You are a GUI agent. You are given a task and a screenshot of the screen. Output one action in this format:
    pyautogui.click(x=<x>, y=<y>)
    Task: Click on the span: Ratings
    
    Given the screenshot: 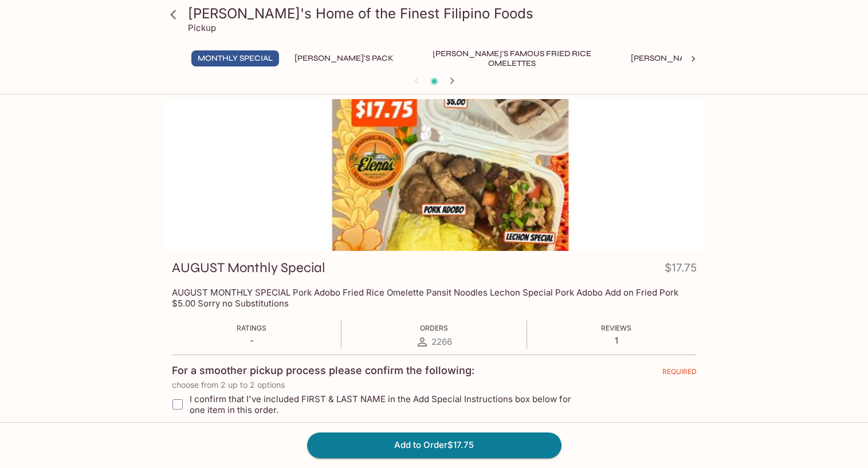 What is the action you would take?
    pyautogui.click(x=251, y=328)
    